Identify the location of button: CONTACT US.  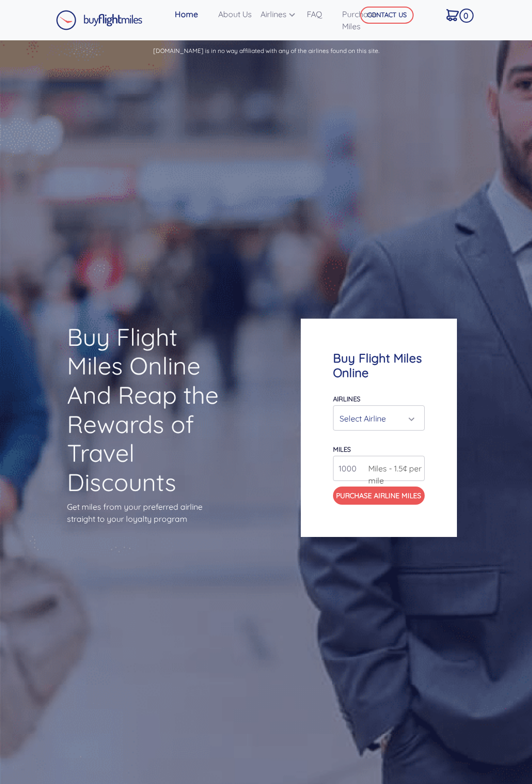
(387, 15).